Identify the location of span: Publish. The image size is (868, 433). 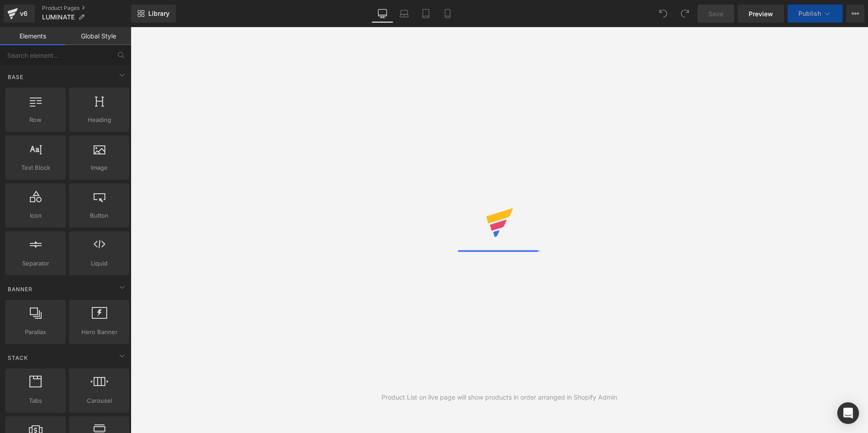
(809, 13).